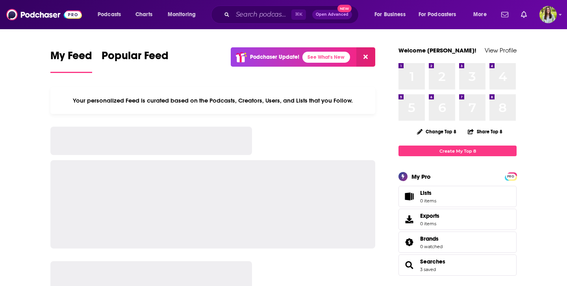 This screenshot has width=567, height=286. I want to click on span: Podcasts, so click(109, 15).